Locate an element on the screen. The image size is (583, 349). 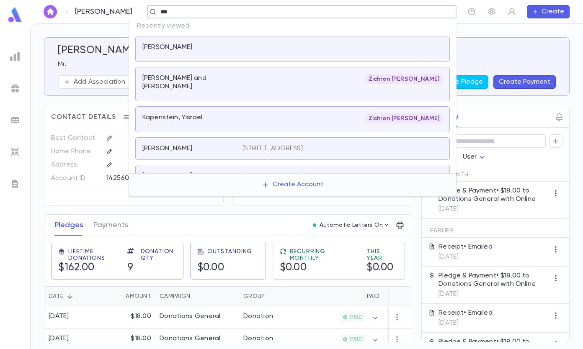
img: batches_grey.339ca447c9d9533ef1741baa751efc33.svg is located at coordinates (15, 120).